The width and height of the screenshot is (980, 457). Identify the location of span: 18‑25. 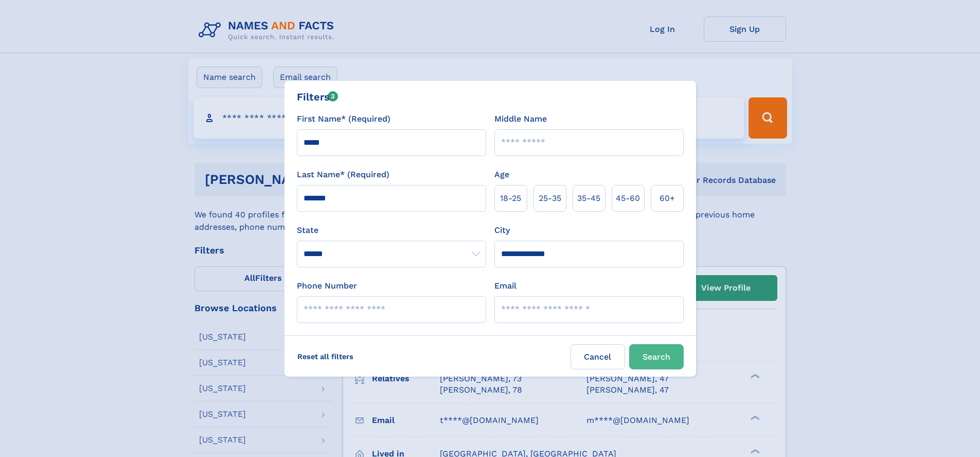
(510, 198).